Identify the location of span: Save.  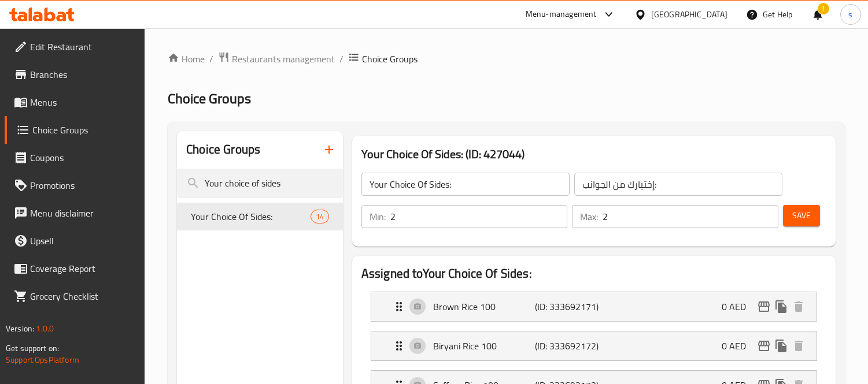
(802, 215).